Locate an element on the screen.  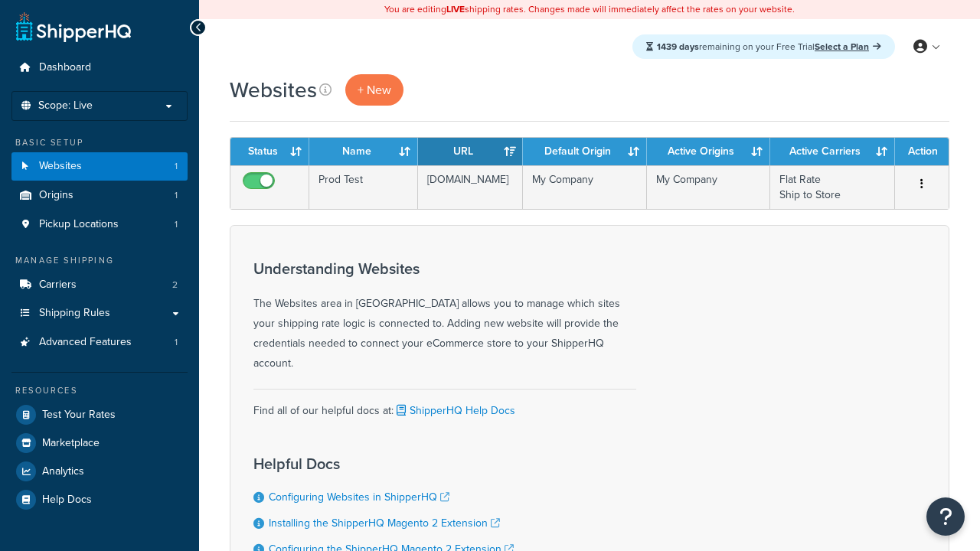
th: Status: activate to sort column ascending is located at coordinates (269, 151).